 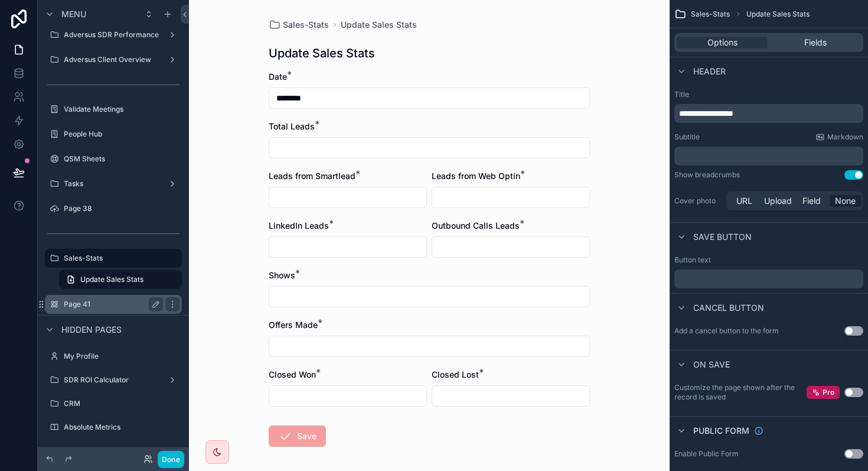 I want to click on label: Customize the page shown after the record is saved, so click(x=740, y=392).